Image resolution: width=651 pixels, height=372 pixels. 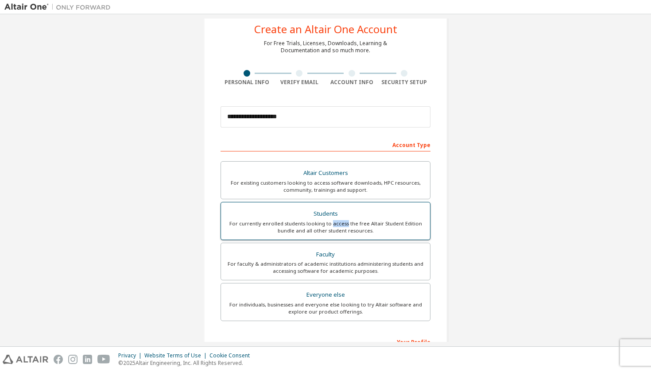 I want to click on div: Everyone else, so click(x=326, y=295).